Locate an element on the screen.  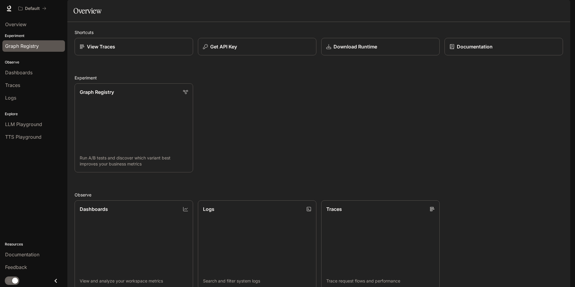
p: Dashboards is located at coordinates (94, 209).